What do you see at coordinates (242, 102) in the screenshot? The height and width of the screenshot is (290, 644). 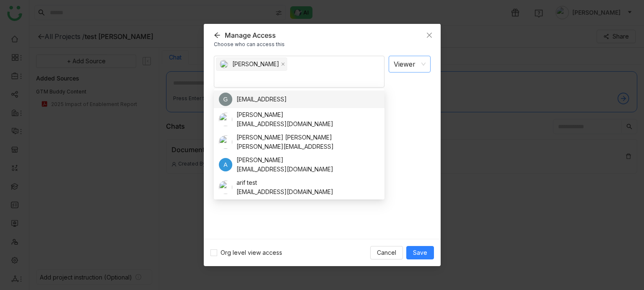 I see `span: Notify people` at bounding box center [242, 102].